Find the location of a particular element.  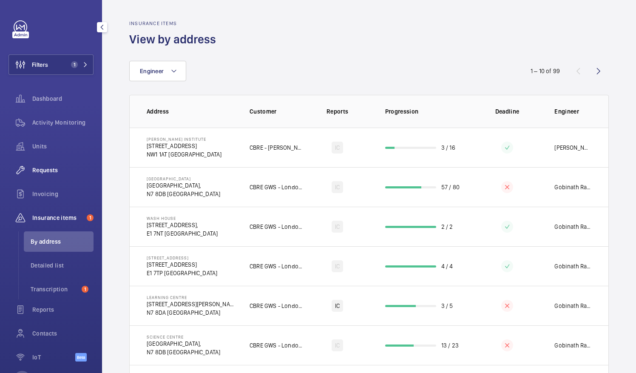

span: Units is located at coordinates (63, 146).